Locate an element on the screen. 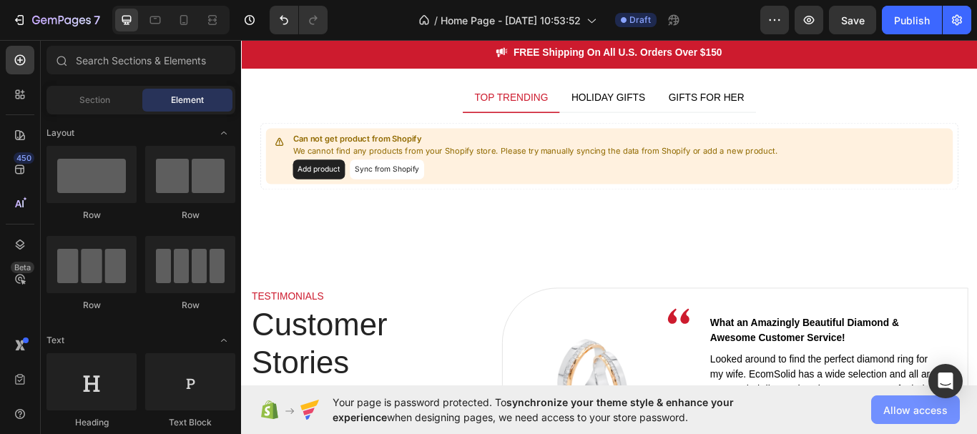  button: Sync from Shopify is located at coordinates (169, 155).